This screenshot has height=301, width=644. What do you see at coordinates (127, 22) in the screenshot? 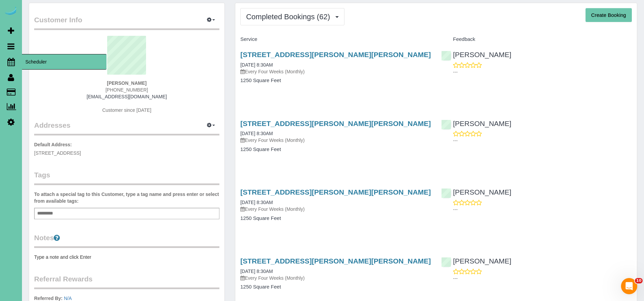
I see `legend: Customer Info` at bounding box center [127, 22].